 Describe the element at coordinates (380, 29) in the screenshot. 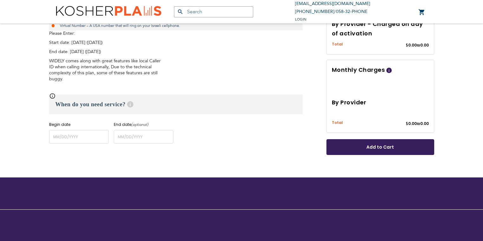

I see `h3: By Provider - Charged on day of activation` at that location.